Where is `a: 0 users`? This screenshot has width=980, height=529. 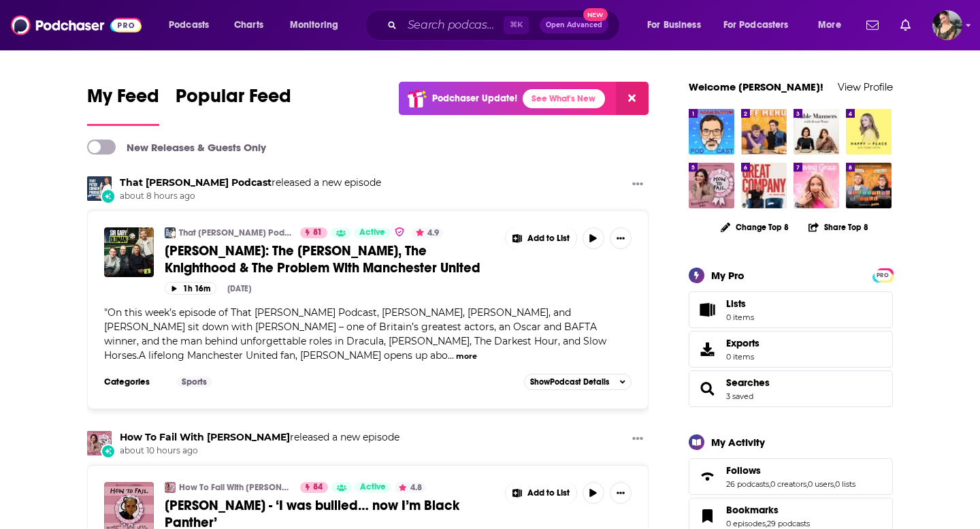 a: 0 users is located at coordinates (820, 484).